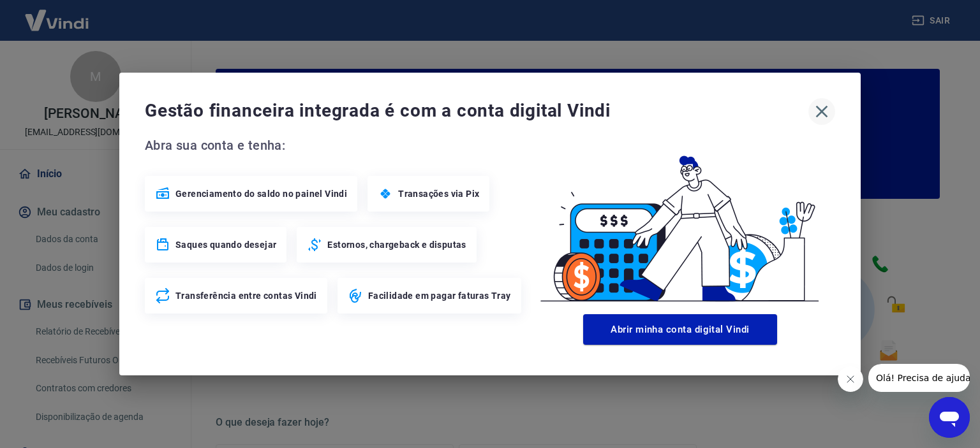 The height and width of the screenshot is (448, 980). What do you see at coordinates (438, 194) in the screenshot?
I see `span: Transações via Pix` at bounding box center [438, 194].